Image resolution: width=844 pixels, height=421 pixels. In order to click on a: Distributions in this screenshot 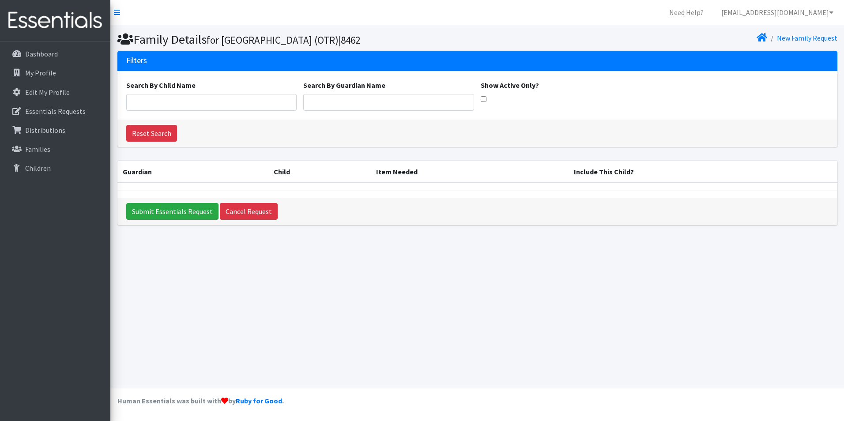, I will do `click(55, 130)`.